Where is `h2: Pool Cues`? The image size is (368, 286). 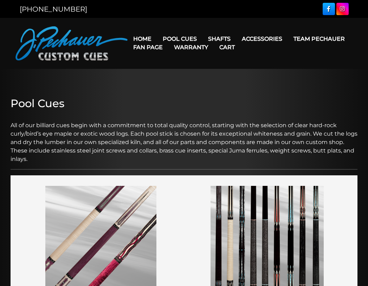 h2: Pool Cues is located at coordinates (184, 103).